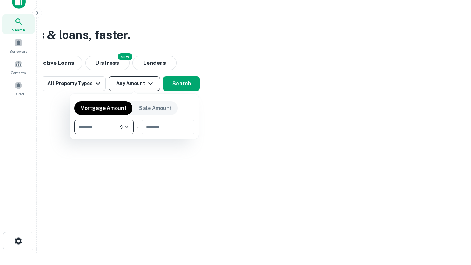 The width and height of the screenshot is (471, 265). I want to click on p: Mortgage Amount, so click(104, 108).